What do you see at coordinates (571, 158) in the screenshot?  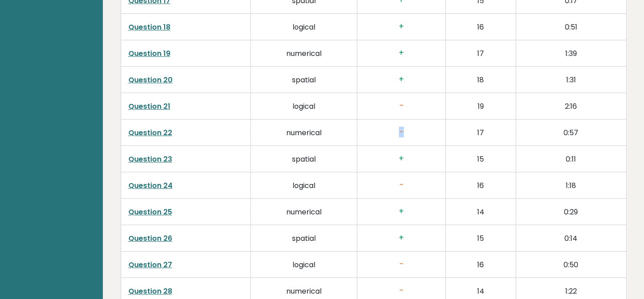 I see `td: 0:11` at bounding box center [571, 158].